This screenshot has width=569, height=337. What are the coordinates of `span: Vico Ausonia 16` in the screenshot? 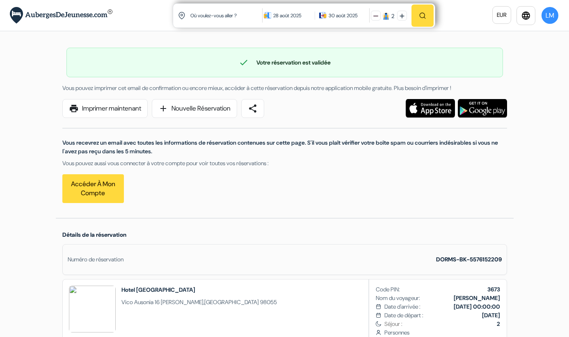 It's located at (140, 302).